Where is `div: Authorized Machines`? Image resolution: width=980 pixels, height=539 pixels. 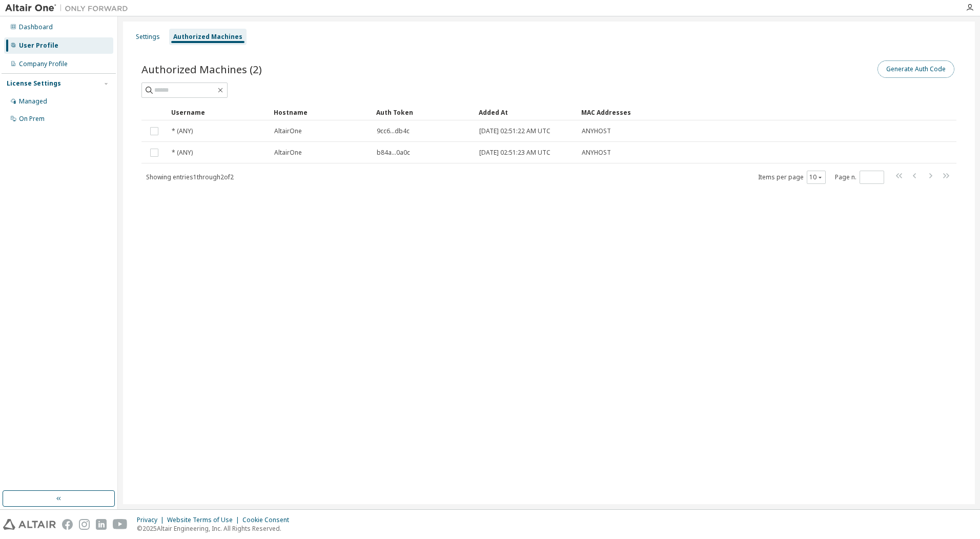 div: Authorized Machines is located at coordinates (207, 37).